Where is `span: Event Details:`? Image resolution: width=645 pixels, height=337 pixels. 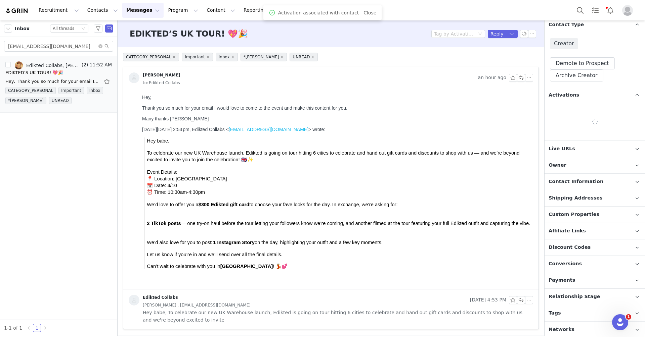 span: Event Details: is located at coordinates (22, 80).